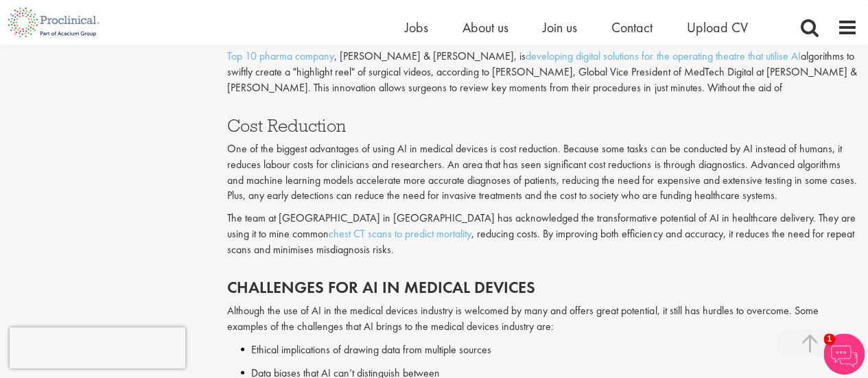  Describe the element at coordinates (416, 28) in the screenshot. I see `span: Jobs` at that location.